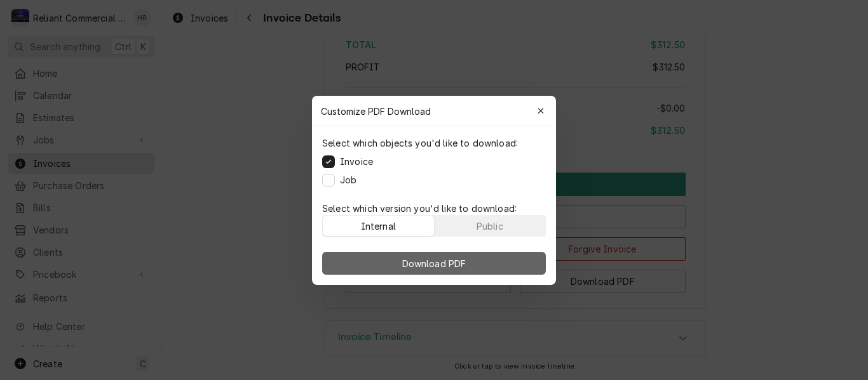 This screenshot has height=380, width=868. Describe the element at coordinates (434, 263) in the screenshot. I see `span: Download PDF` at that location.